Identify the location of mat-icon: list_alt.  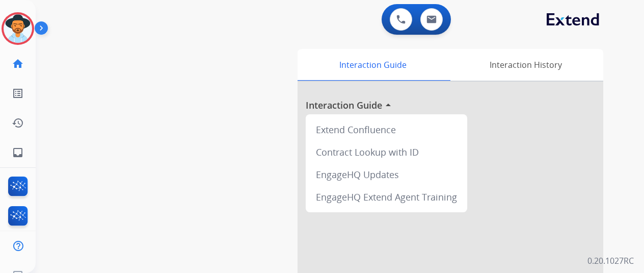
(18, 93).